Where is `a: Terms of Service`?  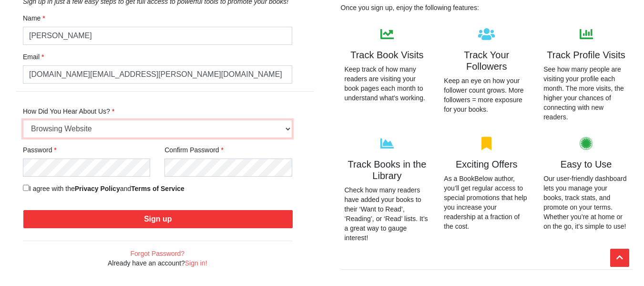 a: Terms of Service is located at coordinates (158, 189).